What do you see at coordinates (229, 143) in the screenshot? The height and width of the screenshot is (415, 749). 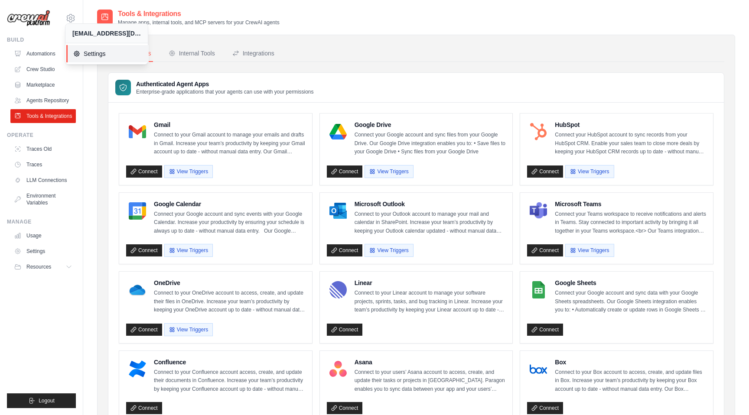 I see `p: Connect to your Gmail account to manage your emails and drafts in Gmail. Increase your team’s pro...` at bounding box center [229, 143].